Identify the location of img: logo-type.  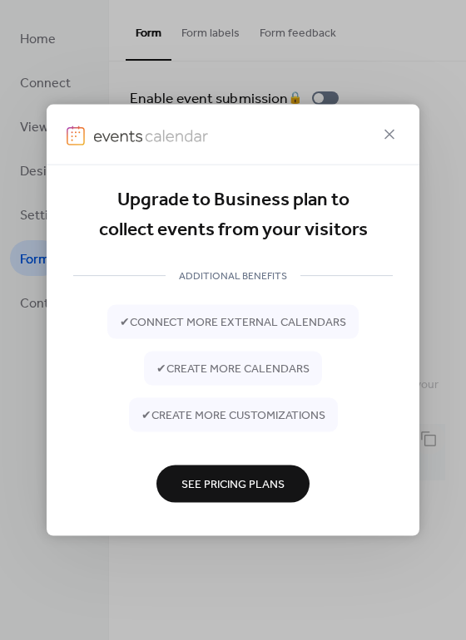
(150, 135).